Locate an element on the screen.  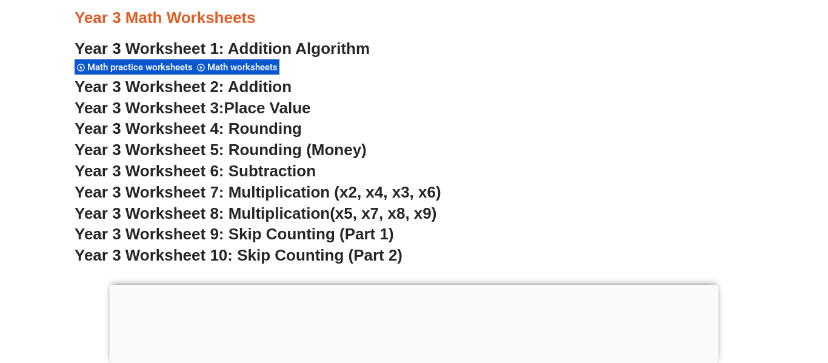
a: Year 3 Worksheet 3:Place Value is located at coordinates (193, 108).